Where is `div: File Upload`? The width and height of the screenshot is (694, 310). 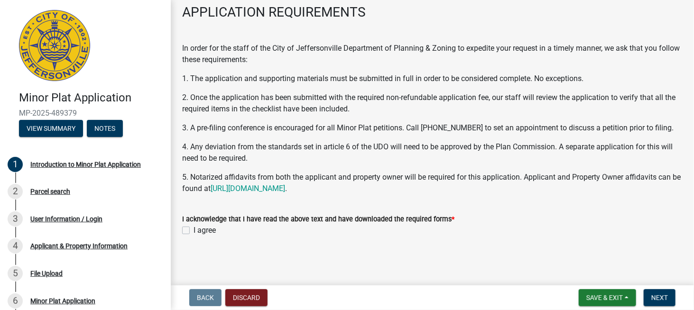 div: File Upload is located at coordinates (46, 274).